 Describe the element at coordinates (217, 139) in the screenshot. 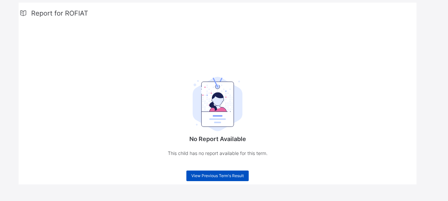

I see `p: No Report Available` at that location.